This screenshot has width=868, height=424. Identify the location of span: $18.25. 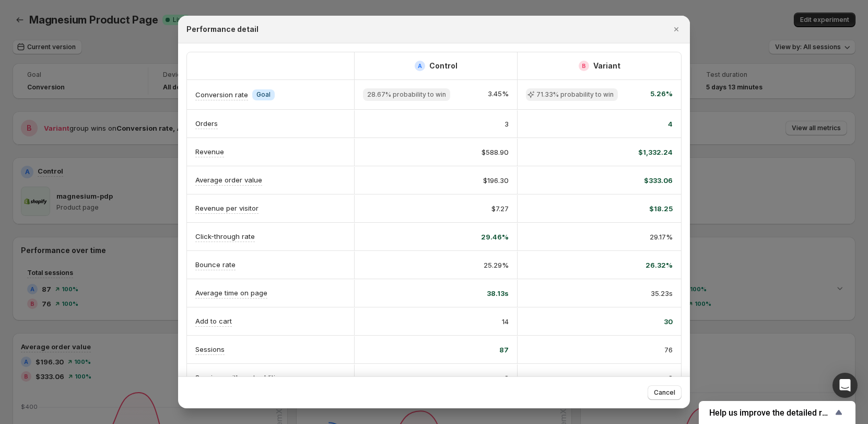
(661, 209).